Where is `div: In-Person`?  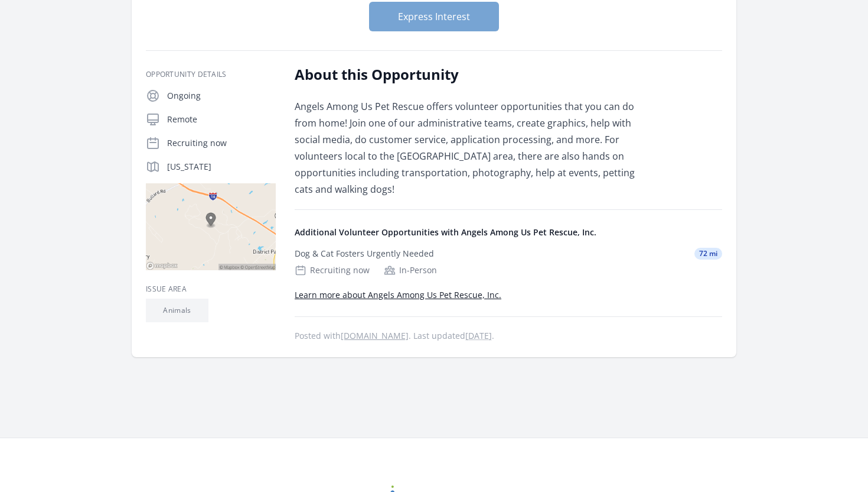 div: In-Person is located at coordinates (410, 270).